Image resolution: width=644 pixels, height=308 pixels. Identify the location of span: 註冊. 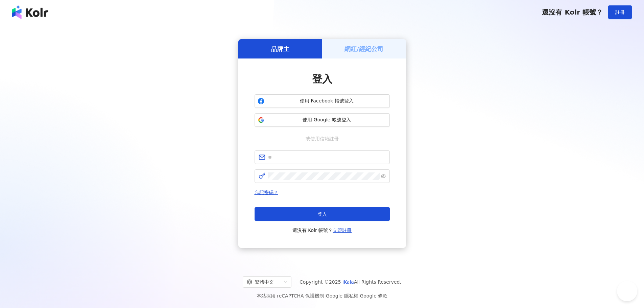
(620, 12).